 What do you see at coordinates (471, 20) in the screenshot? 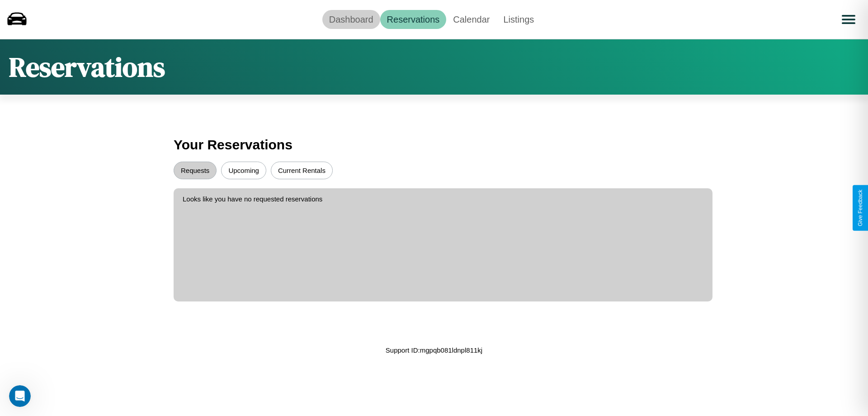
I see `a: Calendar` at bounding box center [471, 20].